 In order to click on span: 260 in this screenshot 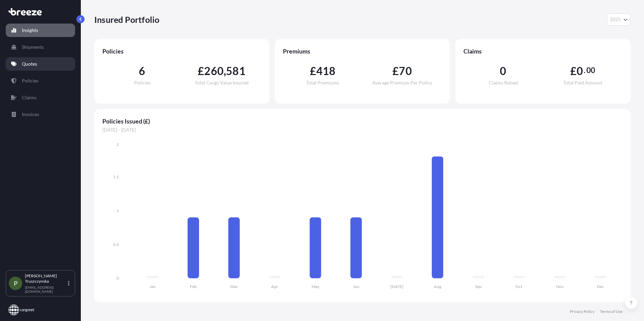, I will do `click(214, 71)`.